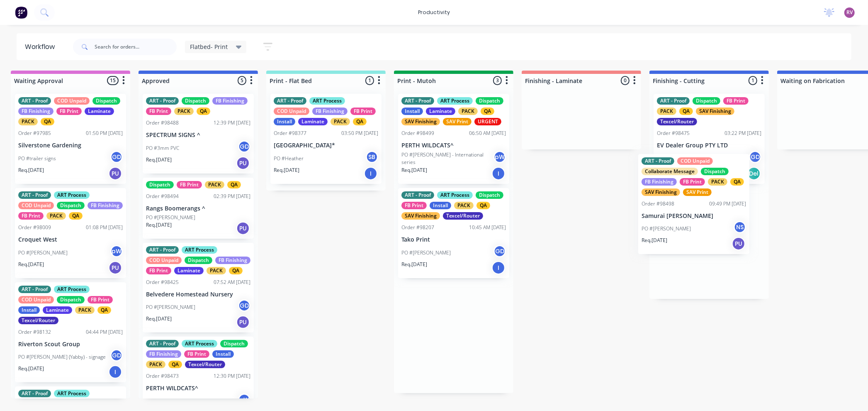 Image resolution: width=868 pixels, height=411 pixels. I want to click on img: Factory, so click(21, 12).